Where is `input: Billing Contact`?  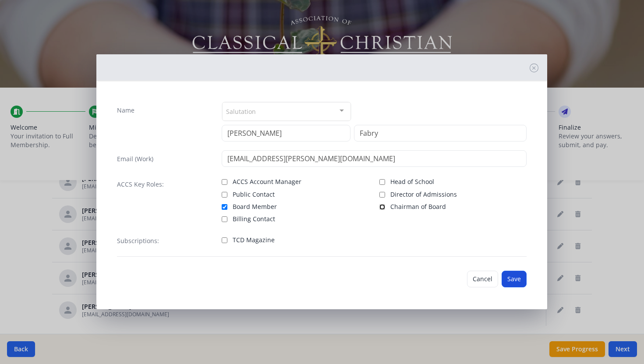
input: Billing Contact is located at coordinates (224, 219).